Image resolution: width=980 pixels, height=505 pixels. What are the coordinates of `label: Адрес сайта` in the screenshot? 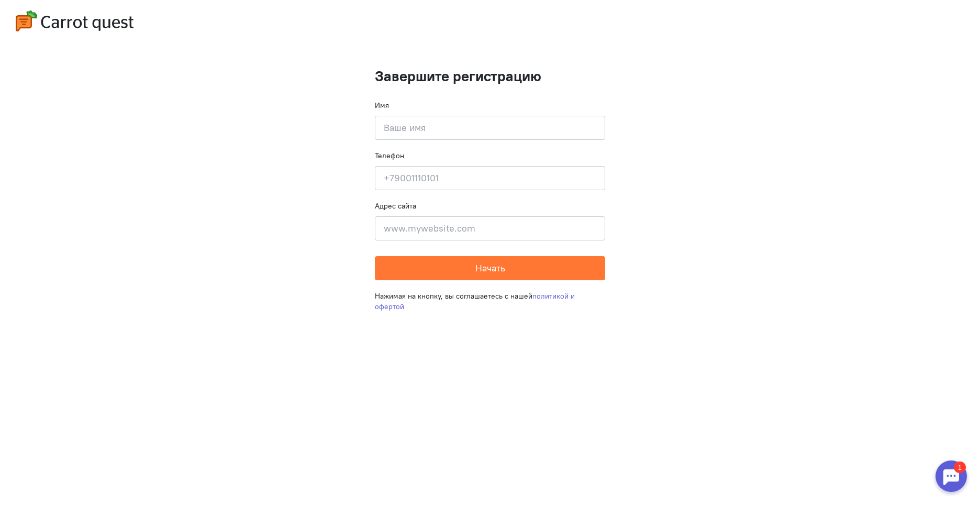 It's located at (395, 205).